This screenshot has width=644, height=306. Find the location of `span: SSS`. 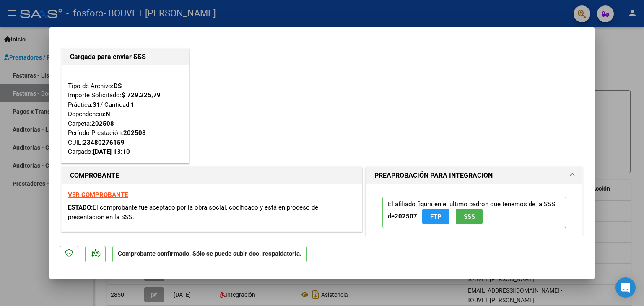

span: SSS is located at coordinates (469, 217).